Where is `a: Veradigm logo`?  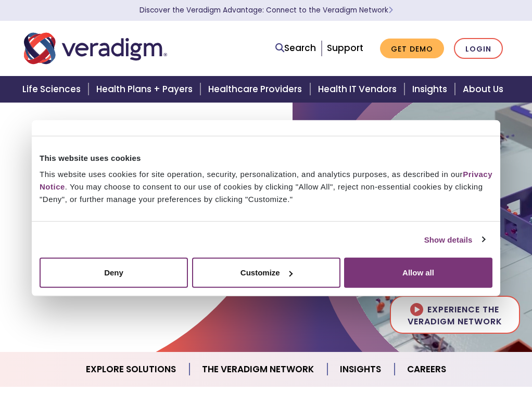 a: Veradigm logo is located at coordinates (95, 49).